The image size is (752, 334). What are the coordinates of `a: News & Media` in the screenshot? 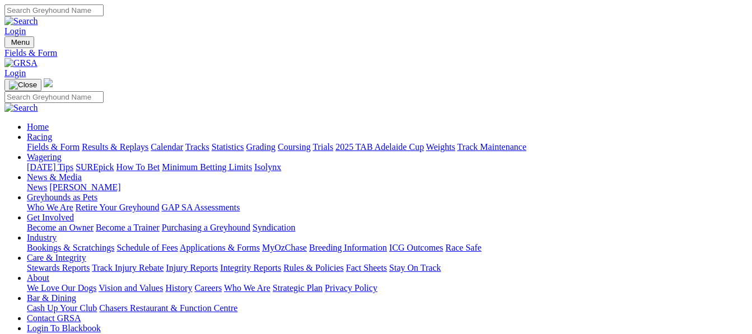 It's located at (54, 177).